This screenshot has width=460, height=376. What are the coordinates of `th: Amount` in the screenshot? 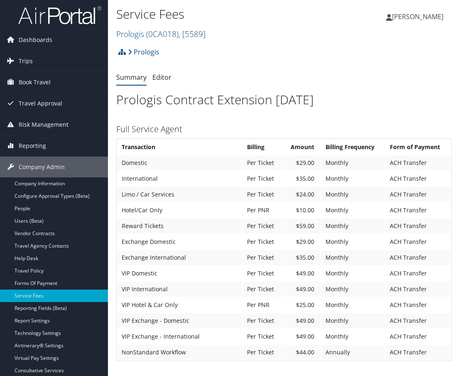 It's located at (302, 147).